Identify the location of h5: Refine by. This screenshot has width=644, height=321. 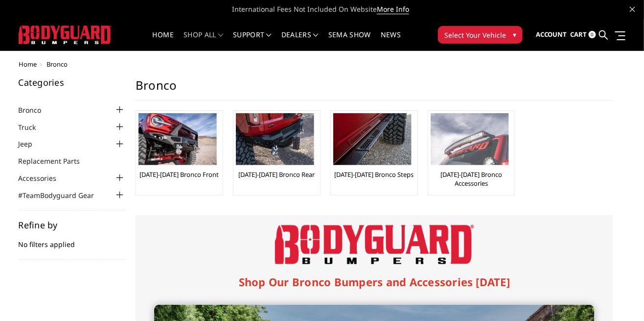
(72, 225).